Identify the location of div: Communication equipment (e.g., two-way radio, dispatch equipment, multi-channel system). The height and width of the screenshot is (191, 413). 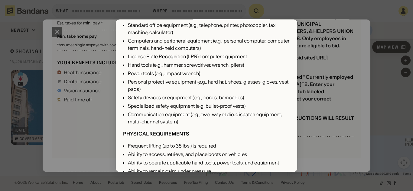
(209, 119).